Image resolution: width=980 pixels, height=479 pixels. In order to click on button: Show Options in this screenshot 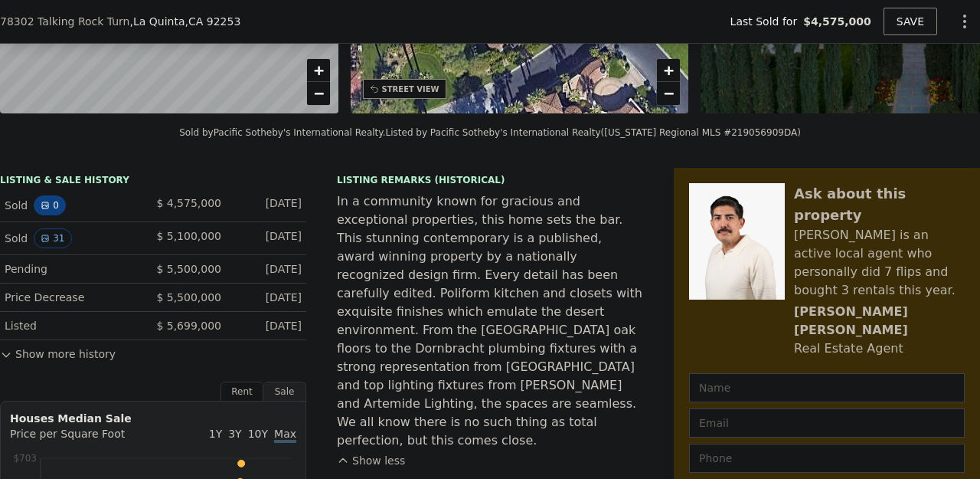, I will do `click(965, 22)`.